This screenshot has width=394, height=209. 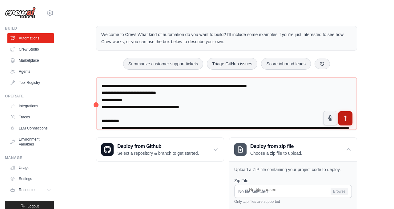 I want to click on button: Summarize customer support tickets, so click(x=163, y=64).